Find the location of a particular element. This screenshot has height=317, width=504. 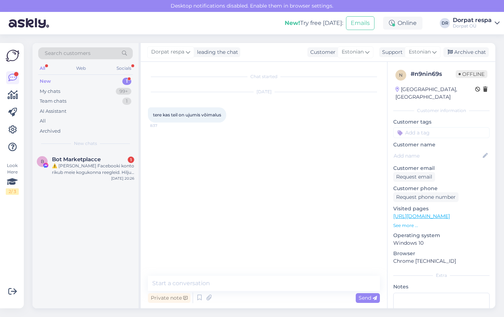

span: Bot Marketplacce is located at coordinates (76, 159).